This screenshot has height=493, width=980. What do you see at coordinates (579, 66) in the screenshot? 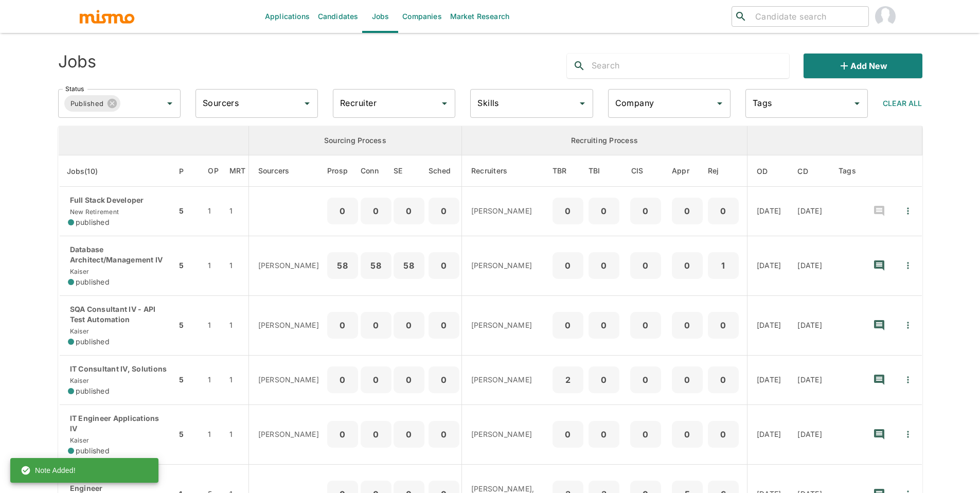
I see `button: search` at bounding box center [579, 66].